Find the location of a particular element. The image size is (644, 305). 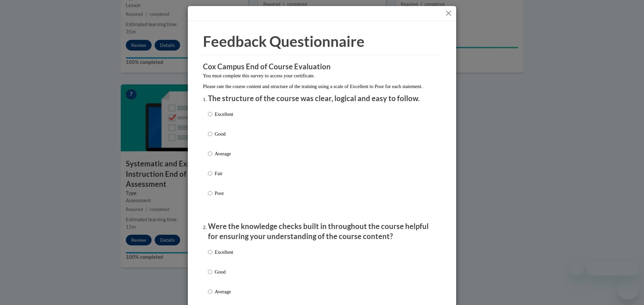

p: Were the knowledge checks built in throughout the course helpful for ensuring your understanding ... is located at coordinates (322, 232).